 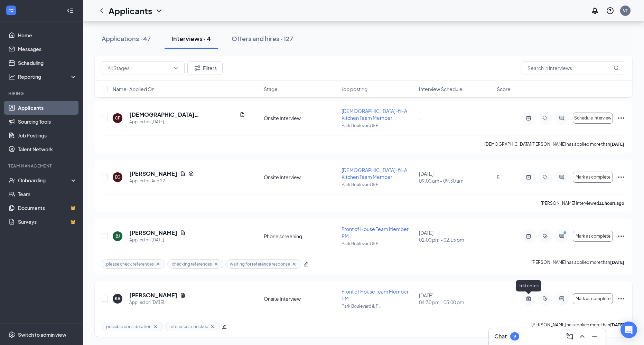 I want to click on div: Onboarding, so click(x=45, y=180).